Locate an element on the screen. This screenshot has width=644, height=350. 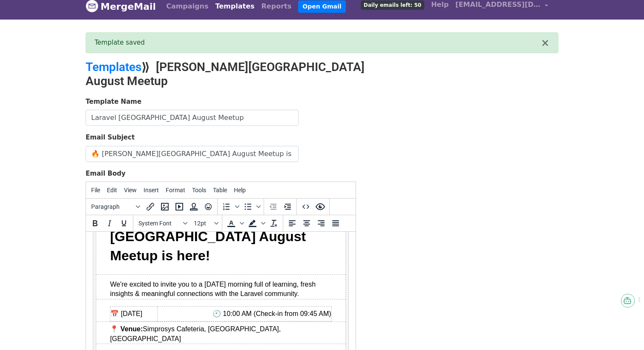
span: date is located at coordinates (40, 82).